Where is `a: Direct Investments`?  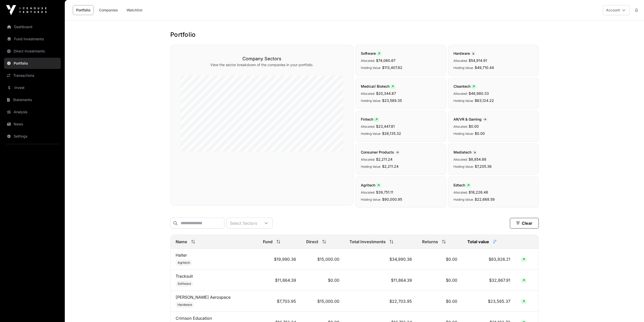
a: Direct Investments is located at coordinates (32, 51).